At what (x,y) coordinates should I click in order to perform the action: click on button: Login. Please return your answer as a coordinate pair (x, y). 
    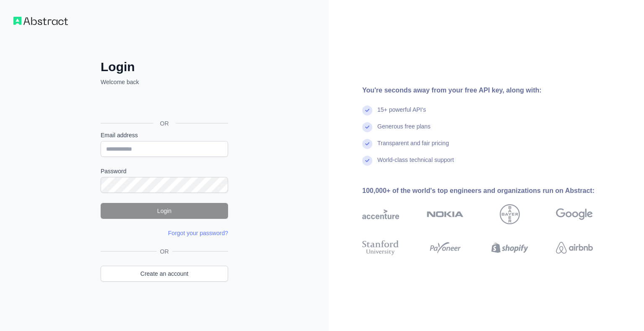
    Looking at the image, I should click on (164, 211).